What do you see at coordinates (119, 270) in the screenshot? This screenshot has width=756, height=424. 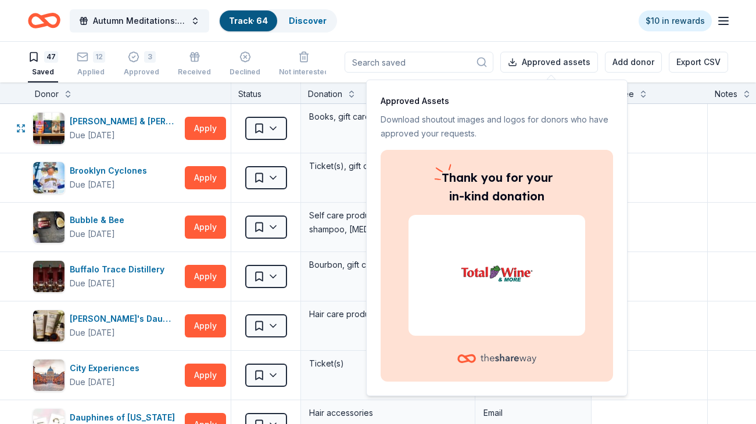 I see `div: Buffalo Trace Distillery` at bounding box center [119, 270].